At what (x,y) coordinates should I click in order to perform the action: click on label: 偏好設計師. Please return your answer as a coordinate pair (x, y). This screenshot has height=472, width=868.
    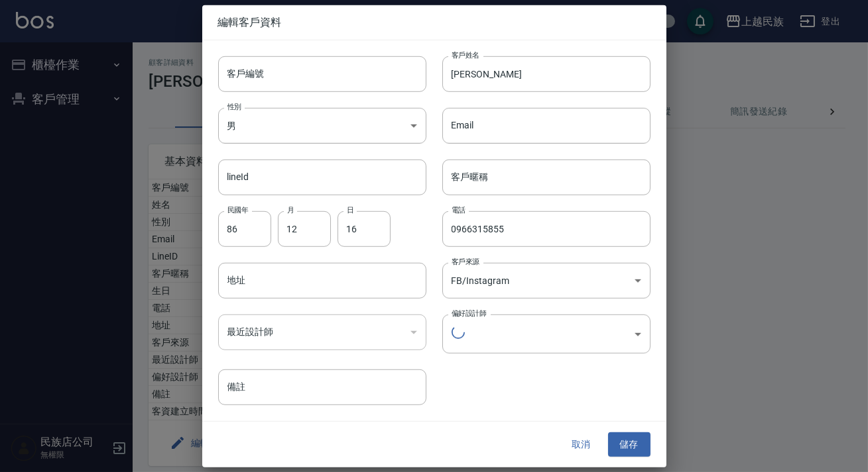
    Looking at the image, I should click on (469, 313).